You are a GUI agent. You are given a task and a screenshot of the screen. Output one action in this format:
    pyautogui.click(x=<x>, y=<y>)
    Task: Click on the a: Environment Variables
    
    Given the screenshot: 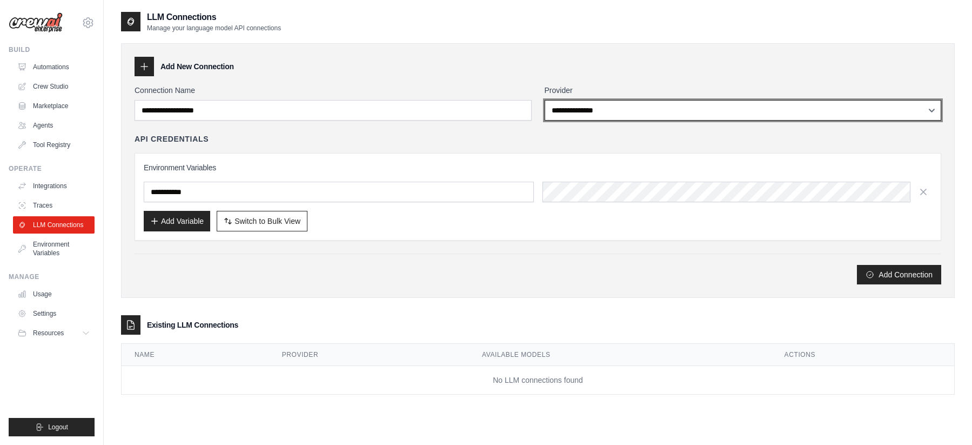 What is the action you would take?
    pyautogui.click(x=53, y=249)
    